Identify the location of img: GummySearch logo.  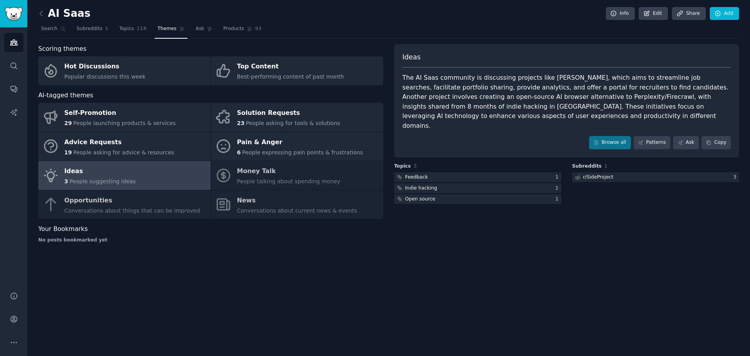
(14, 14).